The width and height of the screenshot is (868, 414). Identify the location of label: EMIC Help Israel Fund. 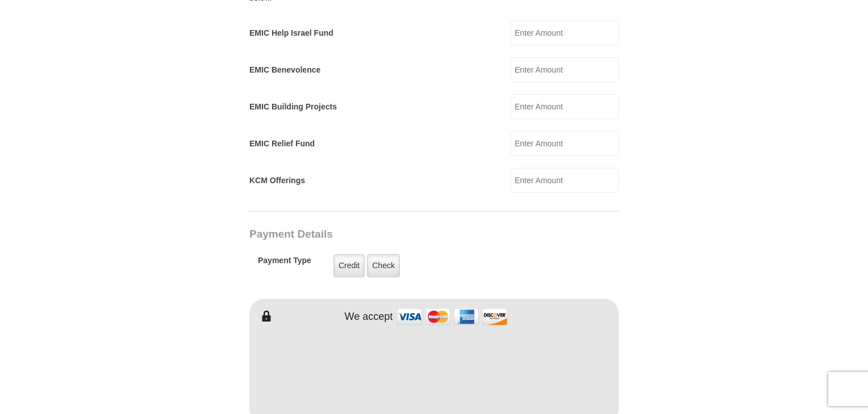
(291, 33).